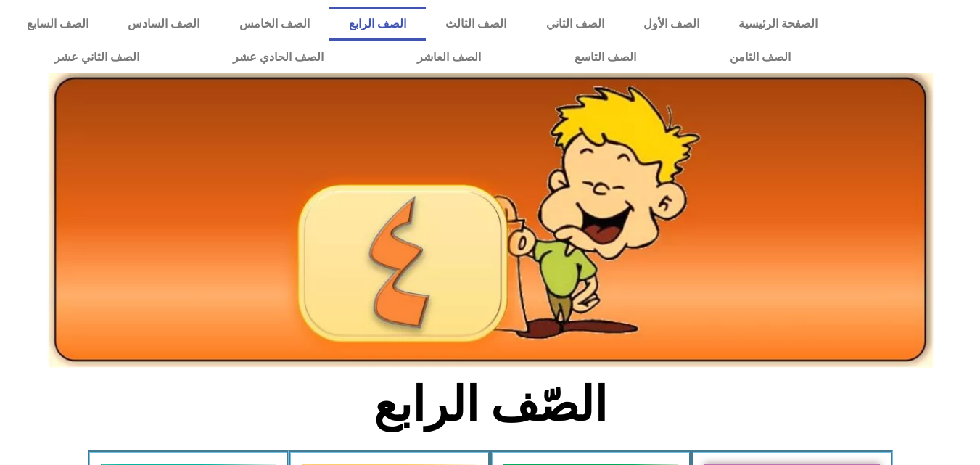 The height and width of the screenshot is (465, 980). Describe the element at coordinates (606, 57) in the screenshot. I see `a: الصف التاسع` at that location.